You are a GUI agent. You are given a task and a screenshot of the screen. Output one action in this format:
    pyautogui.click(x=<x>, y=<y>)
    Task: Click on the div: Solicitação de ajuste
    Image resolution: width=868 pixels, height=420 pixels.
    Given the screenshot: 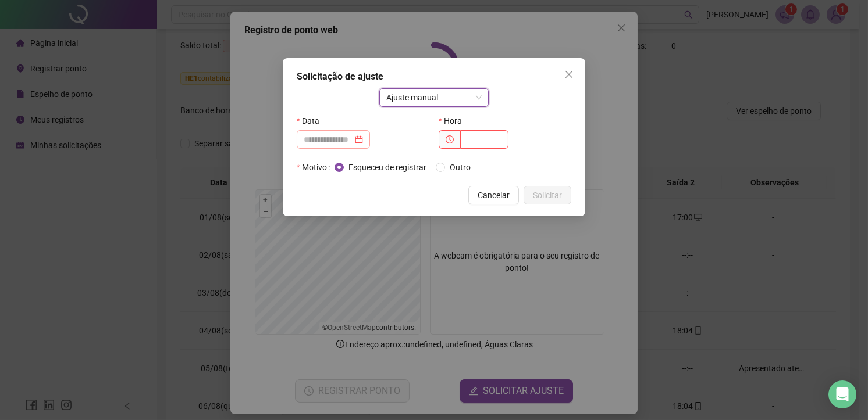 What is the action you would take?
    pyautogui.click(x=434, y=77)
    